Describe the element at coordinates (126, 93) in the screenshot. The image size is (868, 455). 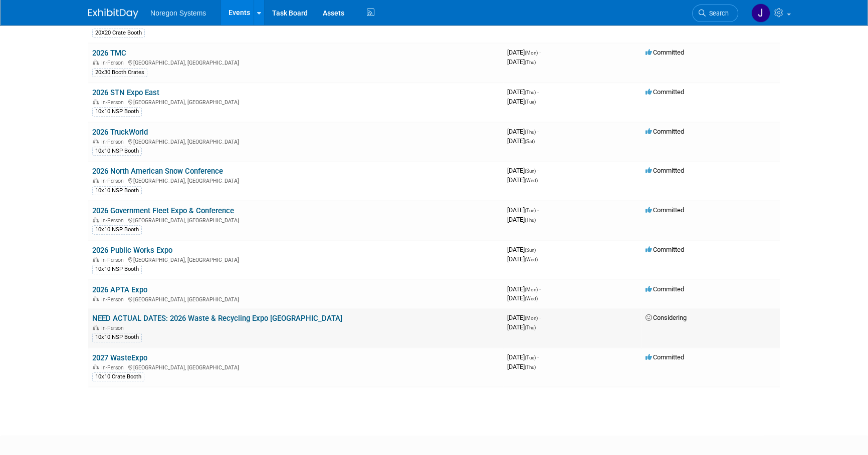
I see `a: 2026 STN Expo East` at that location.